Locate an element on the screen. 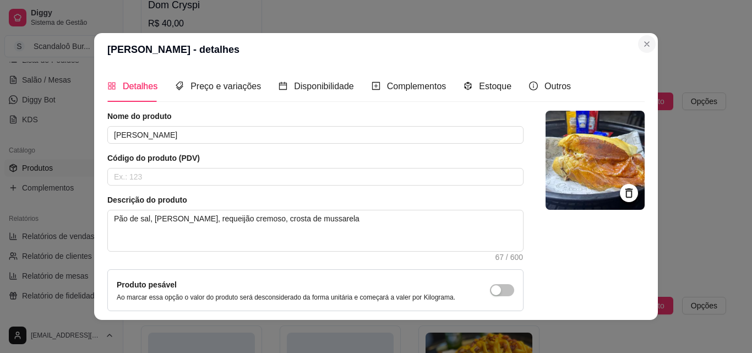 The height and width of the screenshot is (353, 752). input: Ex.: Hamburguer de costela is located at coordinates (315, 135).